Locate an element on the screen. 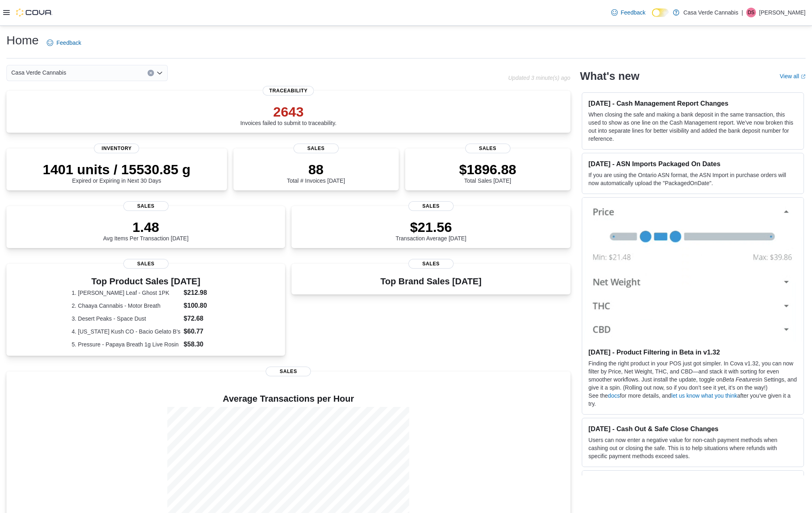 The image size is (812, 513). p: Casa Verde Cannabis is located at coordinates (711, 12).